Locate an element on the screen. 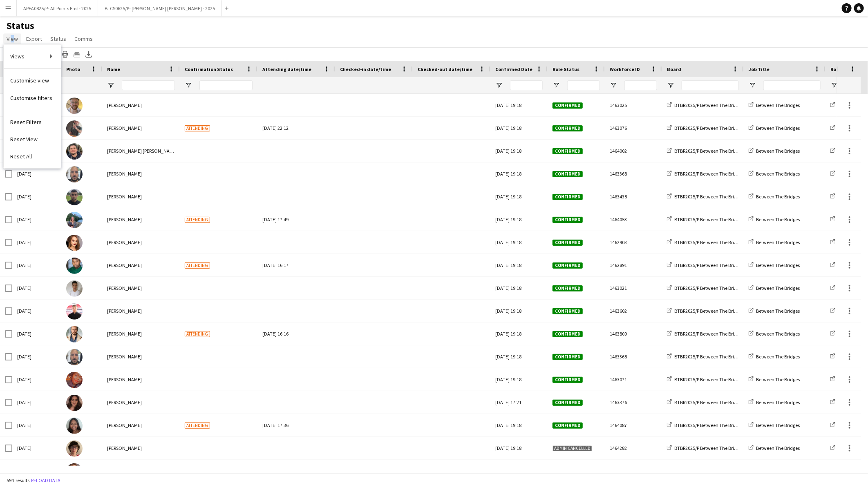 The width and height of the screenshot is (868, 487). img: Monique Strachan is located at coordinates (75, 380).